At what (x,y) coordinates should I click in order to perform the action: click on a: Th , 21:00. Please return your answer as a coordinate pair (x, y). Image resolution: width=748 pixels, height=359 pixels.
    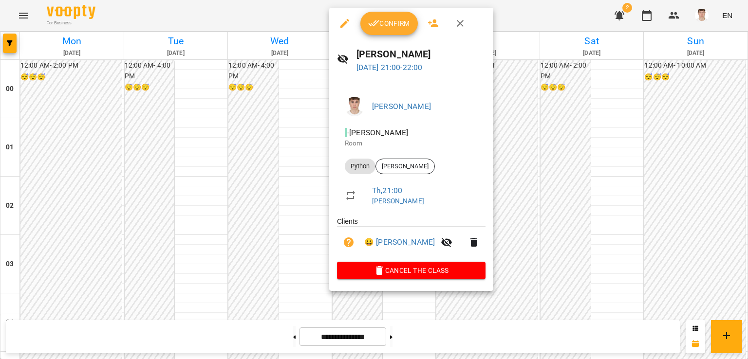
    Looking at the image, I should click on (387, 190).